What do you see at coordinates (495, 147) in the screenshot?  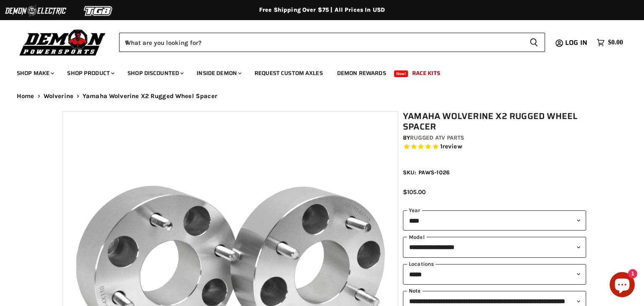 I see `span: Rated 5.0 out of 5 stars 1 reviews` at bounding box center [495, 147].